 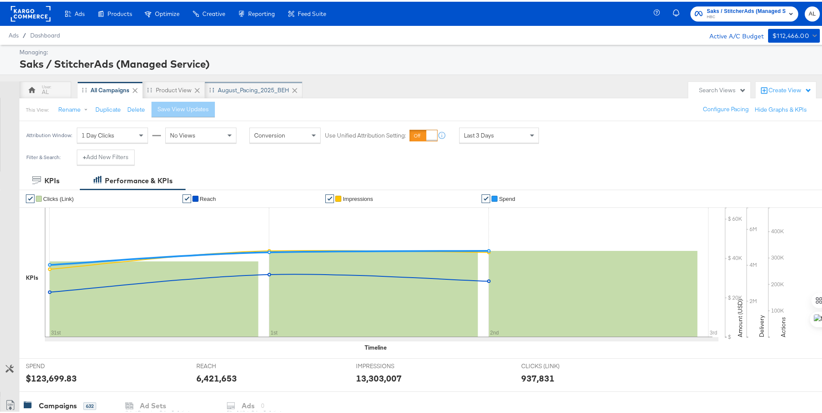 I want to click on span: Optimize, so click(x=167, y=12).